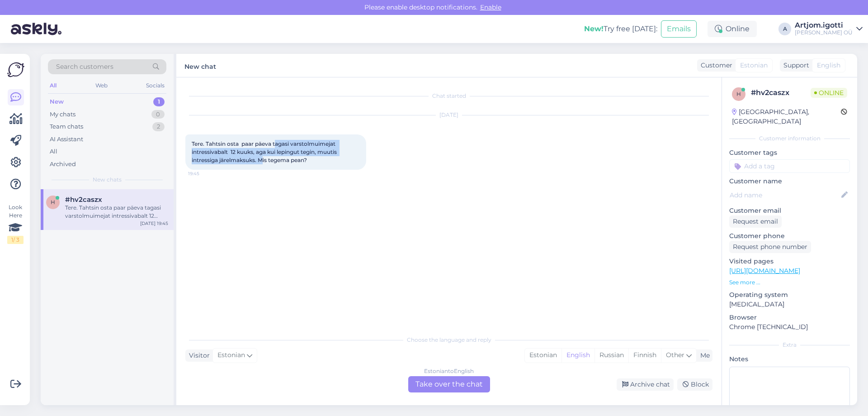  I want to click on div: 0, so click(158, 114).